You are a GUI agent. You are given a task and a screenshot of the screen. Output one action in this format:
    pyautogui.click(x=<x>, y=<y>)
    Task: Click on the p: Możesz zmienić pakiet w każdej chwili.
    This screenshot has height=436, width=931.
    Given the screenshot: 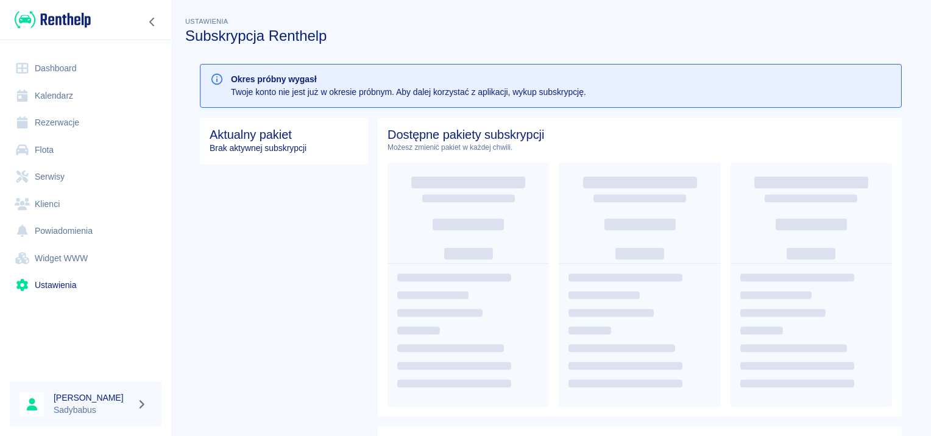 What is the action you would take?
    pyautogui.click(x=640, y=147)
    